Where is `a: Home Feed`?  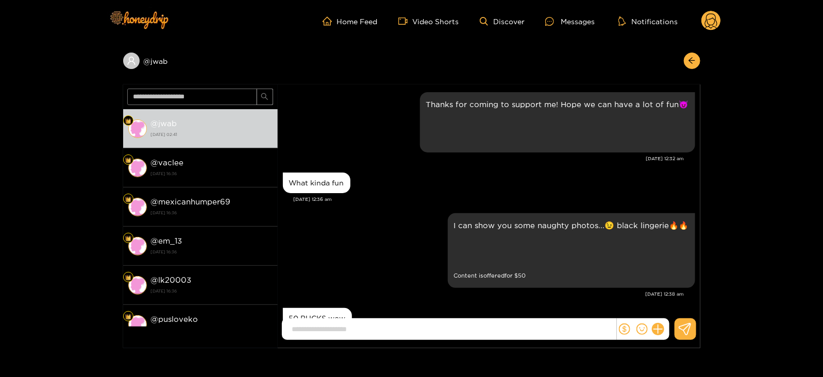 a: Home Feed is located at coordinates (350, 21).